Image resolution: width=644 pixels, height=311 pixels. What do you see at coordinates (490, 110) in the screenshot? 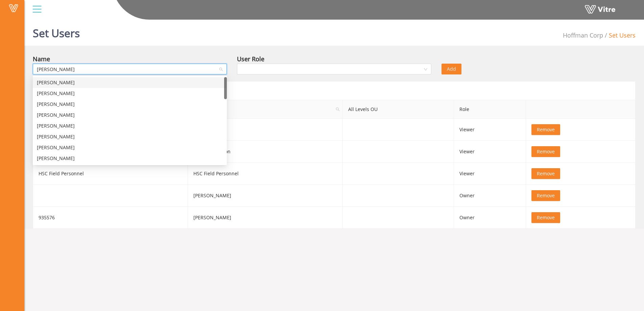
I see `th: Role` at bounding box center [490, 110].